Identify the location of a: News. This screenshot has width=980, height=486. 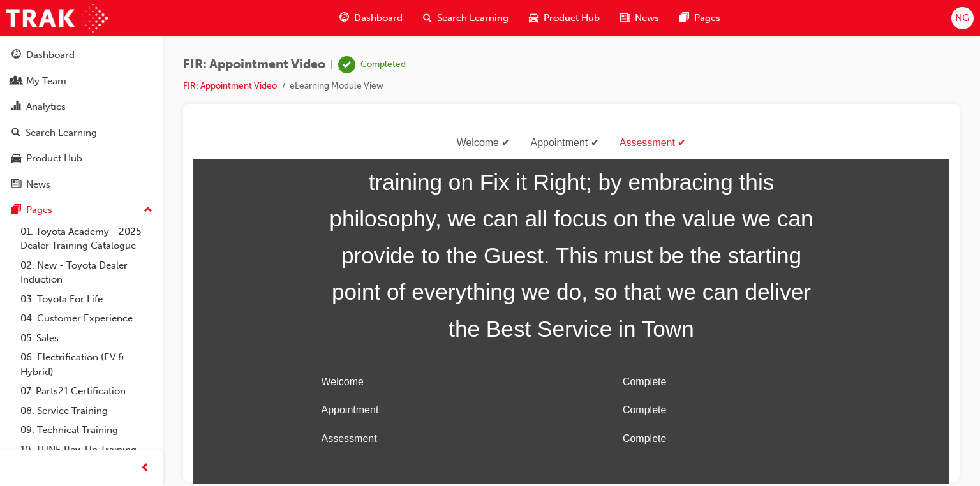
(81, 184).